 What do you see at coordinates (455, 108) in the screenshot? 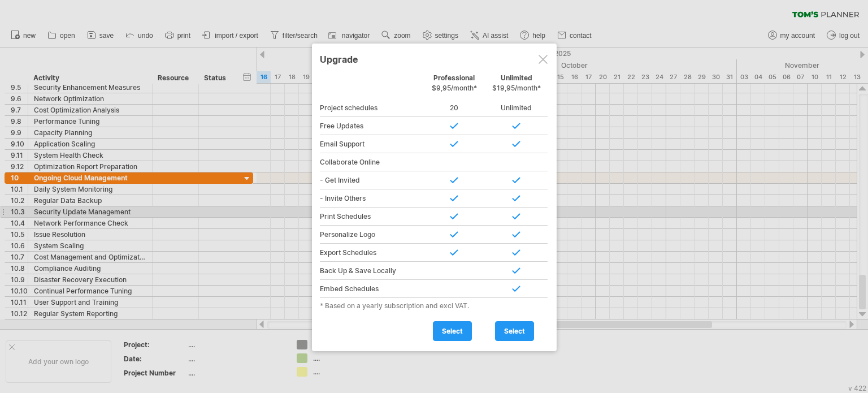
I see `div: 20` at bounding box center [455, 108].